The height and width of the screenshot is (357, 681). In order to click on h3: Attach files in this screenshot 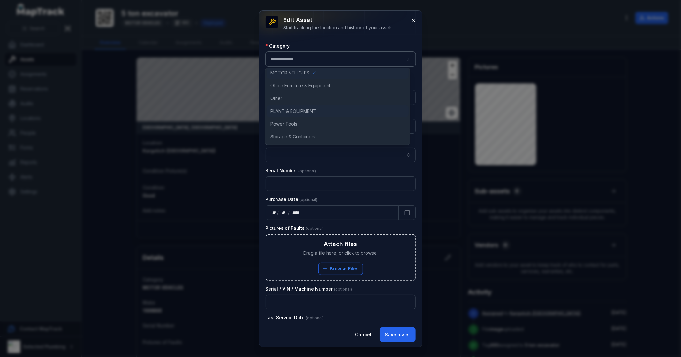, I will do `click(341, 244)`.